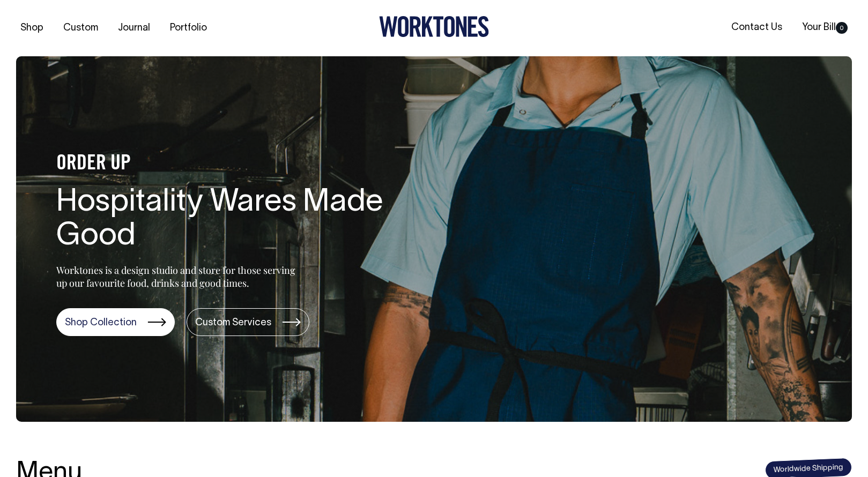  What do you see at coordinates (756, 27) in the screenshot?
I see `a: Contact Us` at bounding box center [756, 27].